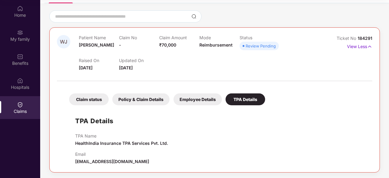  I want to click on p: Patient Name, so click(99, 37).